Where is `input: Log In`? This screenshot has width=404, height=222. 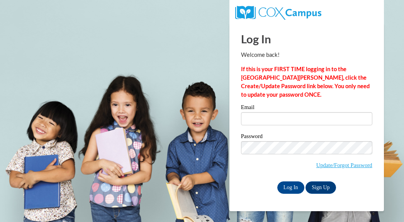 input: Log In is located at coordinates (291, 187).